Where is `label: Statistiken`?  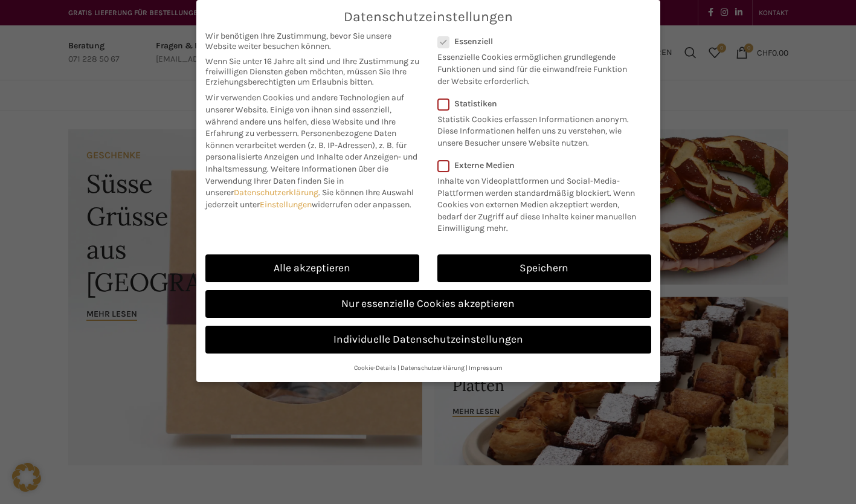 label: Statistiken is located at coordinates (536, 103).